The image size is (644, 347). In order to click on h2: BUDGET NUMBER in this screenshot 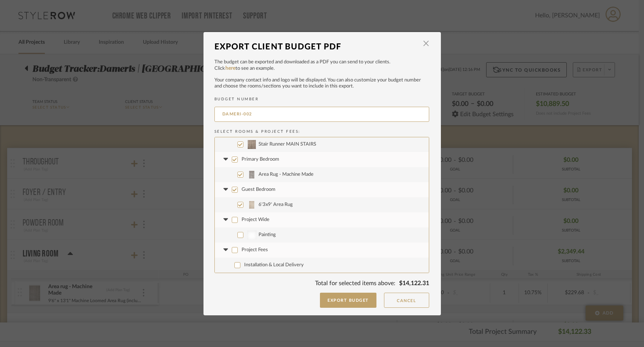, I will do `click(322, 99)`.